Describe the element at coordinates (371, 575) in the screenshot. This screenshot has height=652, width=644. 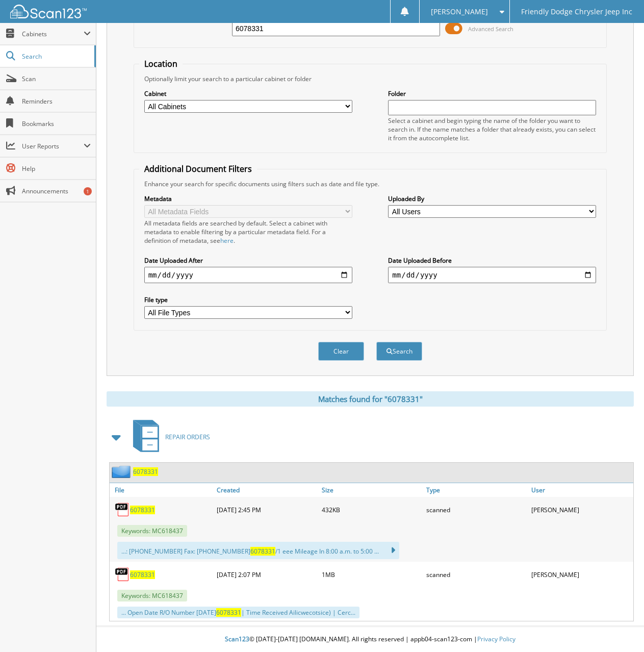
I see `div: 1MB` at that location.